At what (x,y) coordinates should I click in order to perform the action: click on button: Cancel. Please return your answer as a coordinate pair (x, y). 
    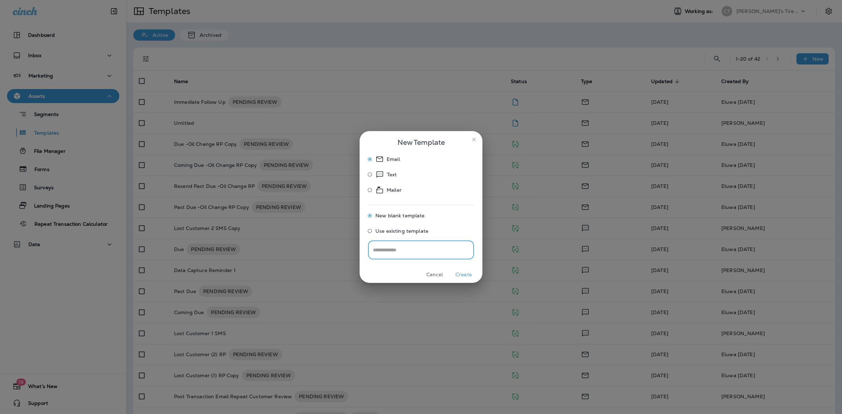
    Looking at the image, I should click on (434, 275).